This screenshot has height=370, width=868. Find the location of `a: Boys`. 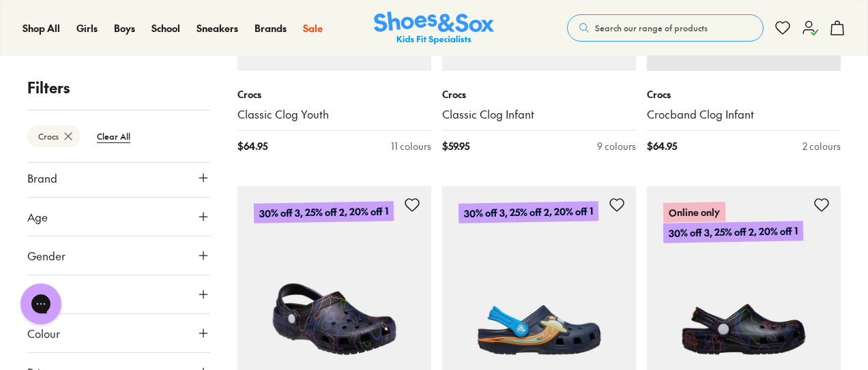

a: Boys is located at coordinates (124, 28).